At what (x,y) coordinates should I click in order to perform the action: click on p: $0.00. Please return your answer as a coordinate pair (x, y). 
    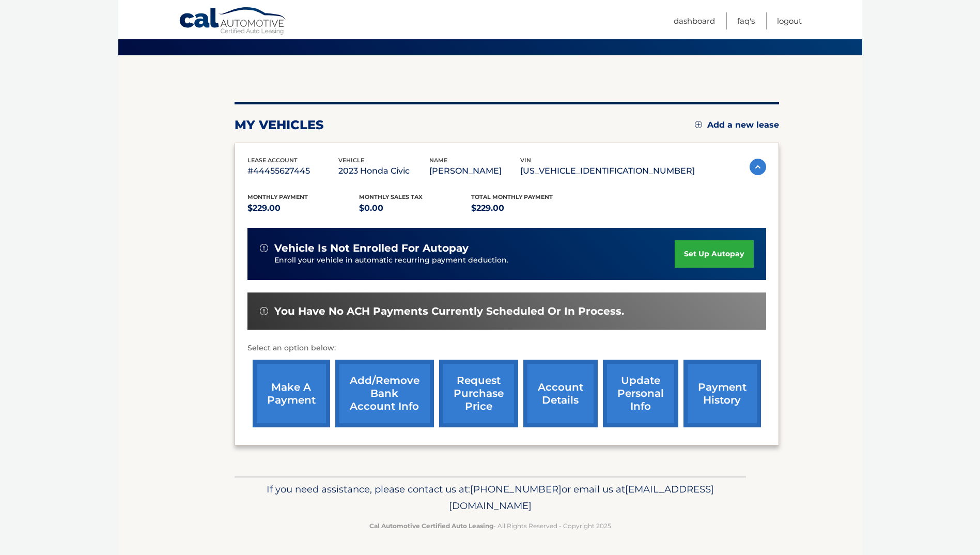
    Looking at the image, I should click on (415, 208).